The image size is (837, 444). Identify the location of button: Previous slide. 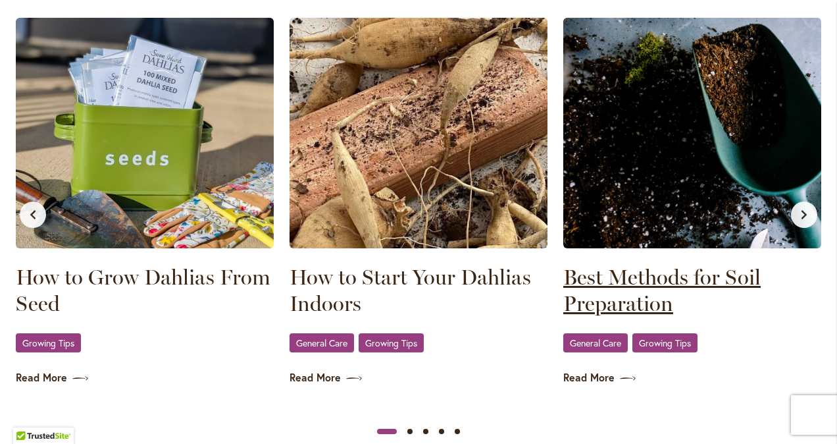
(33, 215).